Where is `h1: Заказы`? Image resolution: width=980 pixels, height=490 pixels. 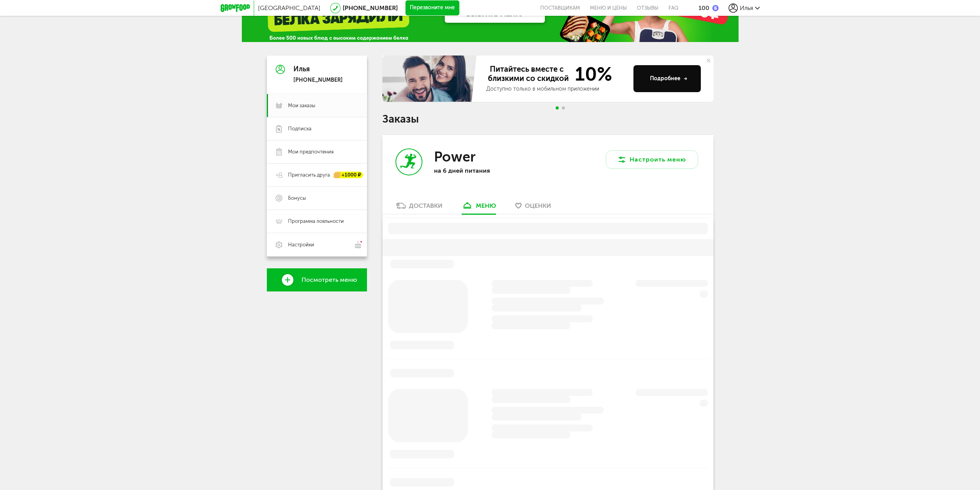 h1: Заказы is located at coordinates (548, 119).